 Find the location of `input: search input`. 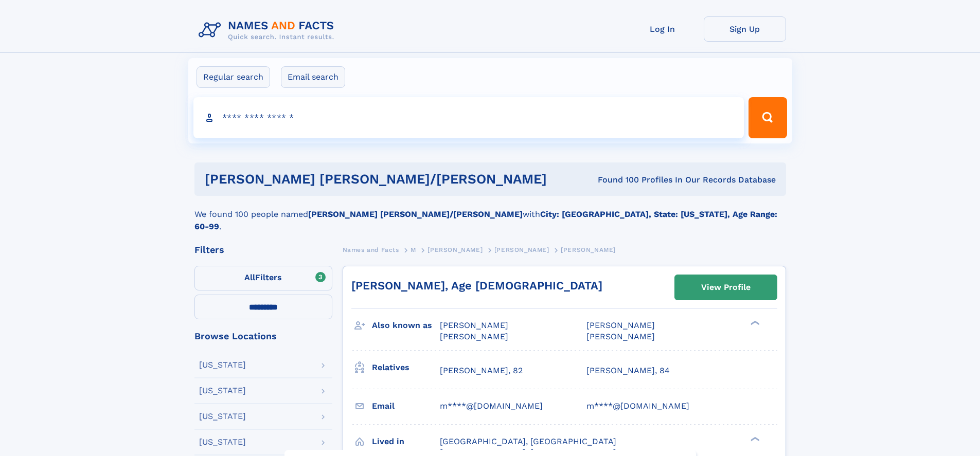

input: search input is located at coordinates (468, 118).